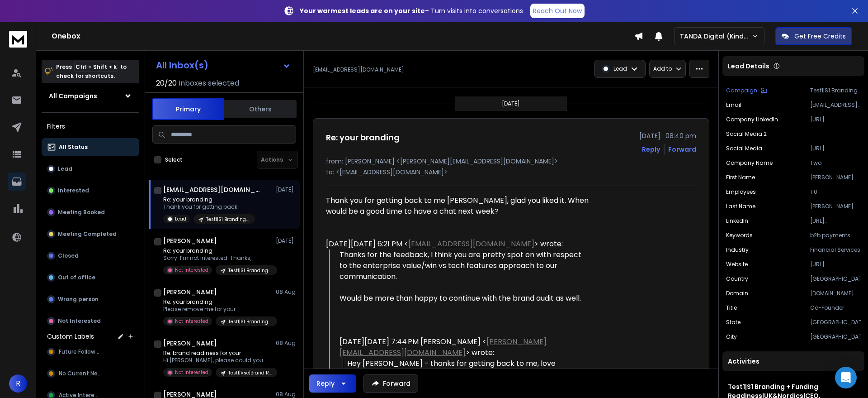 The width and height of the screenshot is (868, 398). What do you see at coordinates (73, 191) in the screenshot?
I see `p: Interested` at bounding box center [73, 191].